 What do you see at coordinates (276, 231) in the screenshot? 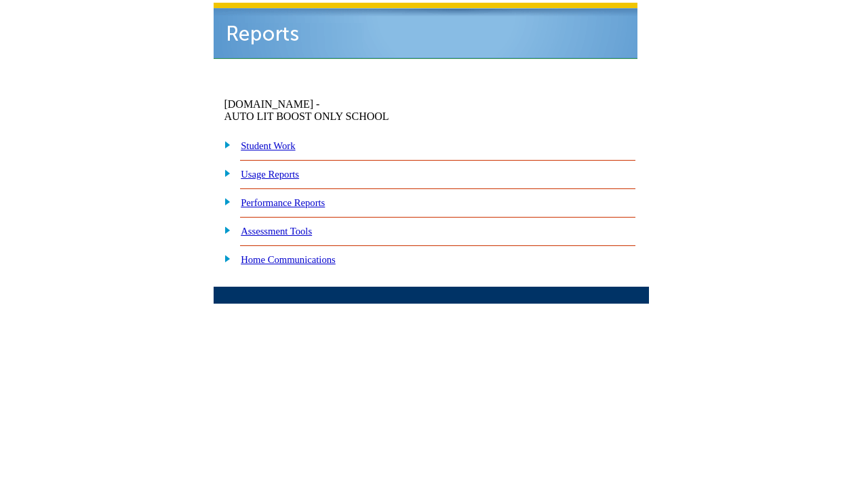
I see `a: Assessment Tools` at bounding box center [276, 231].